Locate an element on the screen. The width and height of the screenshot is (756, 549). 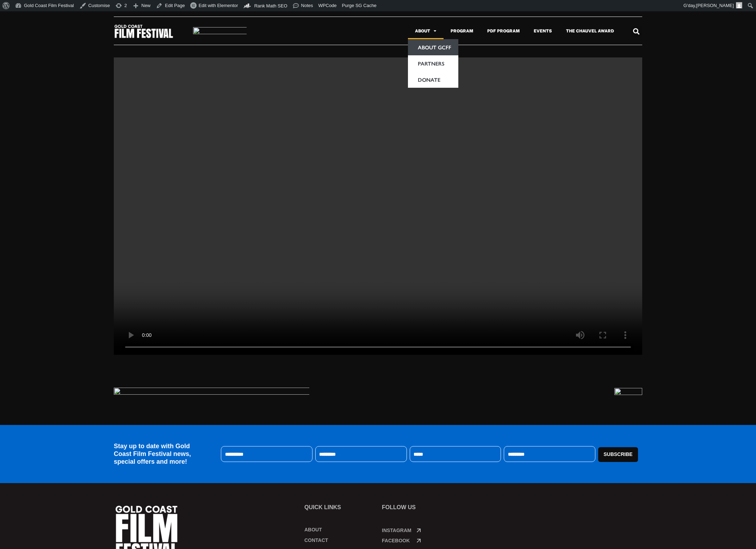
nav: Menu is located at coordinates (443, 31).